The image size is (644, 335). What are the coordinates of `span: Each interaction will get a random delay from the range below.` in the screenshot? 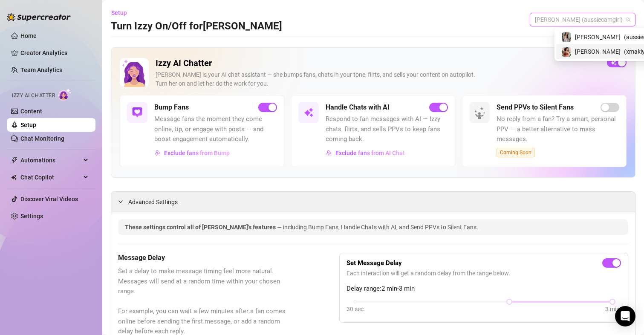 It's located at (484, 273).